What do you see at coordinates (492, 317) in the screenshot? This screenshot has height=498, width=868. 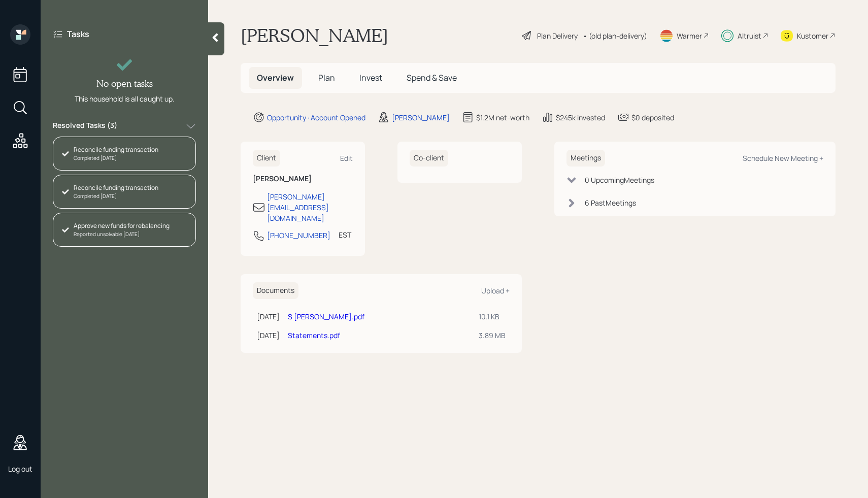 I see `div: 10.1 KB` at bounding box center [492, 317].